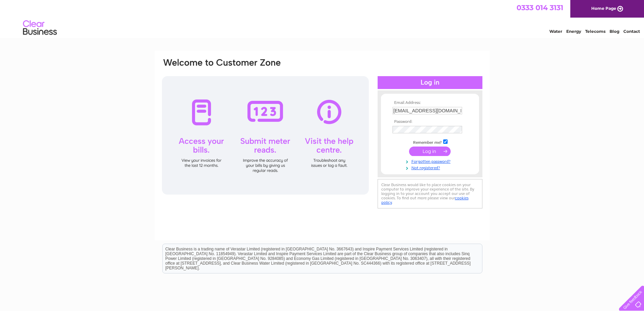  I want to click on a: Water, so click(556, 31).